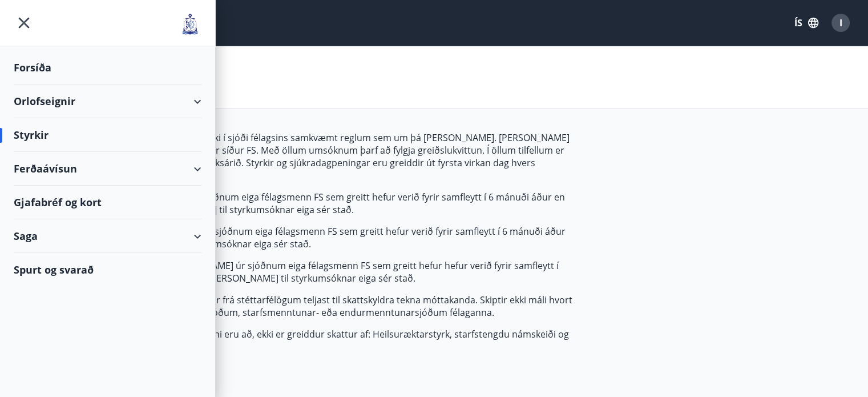  Describe the element at coordinates (190, 24) in the screenshot. I see `img: union_logo` at that location.